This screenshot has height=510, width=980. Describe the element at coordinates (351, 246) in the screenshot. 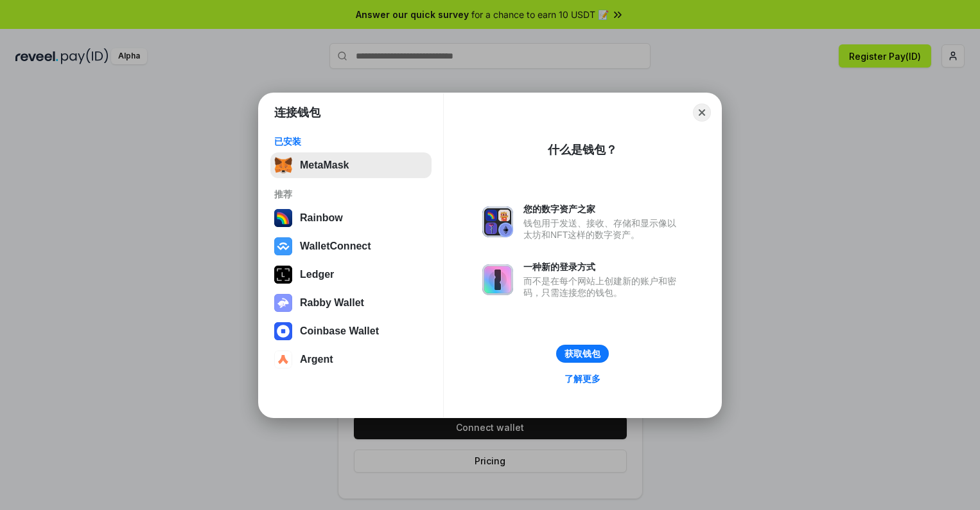

I see `button: WalletConnect` at that location.